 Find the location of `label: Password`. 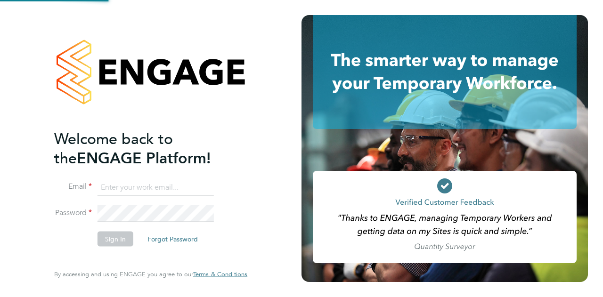

label: Password is located at coordinates (73, 213).